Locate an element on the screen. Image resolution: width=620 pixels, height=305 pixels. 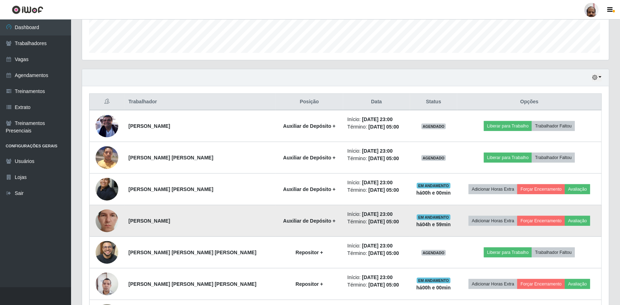
th: Opções is located at coordinates (530, 102).